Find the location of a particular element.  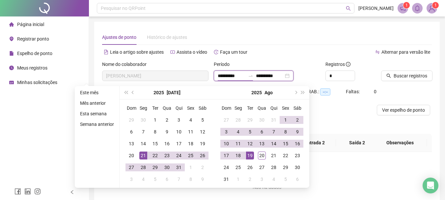

button: next-year is located at coordinates (295, 92).